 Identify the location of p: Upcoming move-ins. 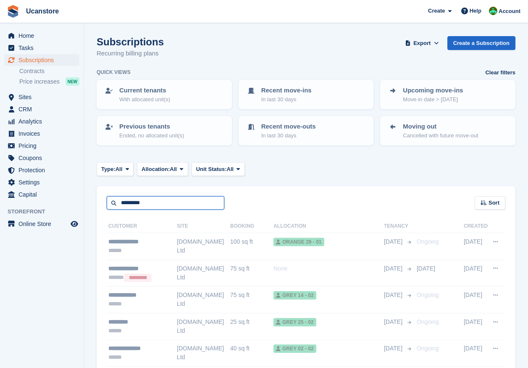
(433, 90).